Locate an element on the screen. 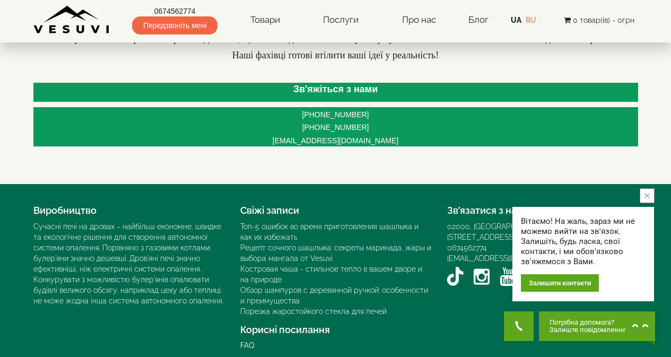 This screenshot has height=357, width=671. div: Вітаємо! На жаль, зараз ми не можемо вийти на зв'язок. Залишіть, будь ласка, свої контакти, і ми ... is located at coordinates (583, 241).